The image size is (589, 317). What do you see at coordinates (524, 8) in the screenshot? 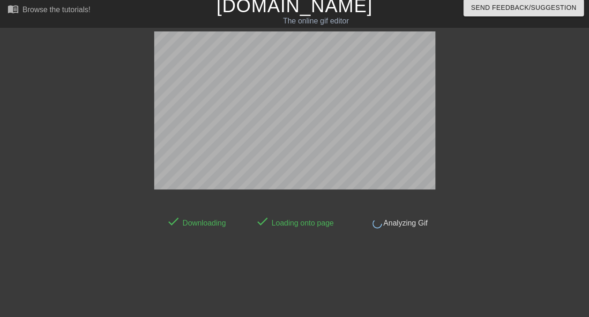
I see `span: Send Feedback/Suggestion` at bounding box center [524, 8].